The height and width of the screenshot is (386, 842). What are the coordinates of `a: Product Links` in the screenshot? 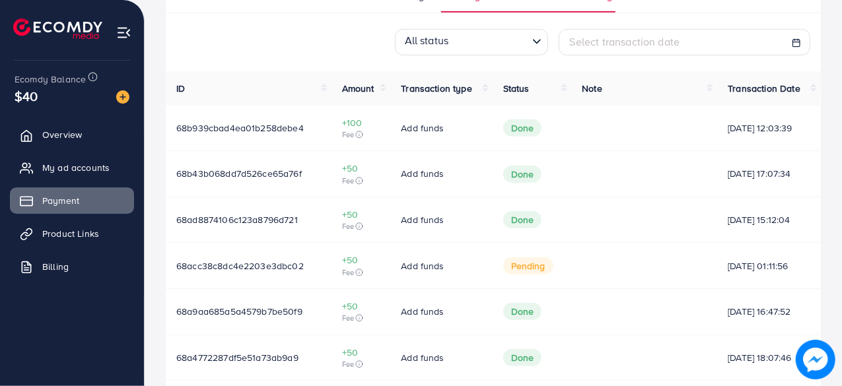 It's located at (72, 234).